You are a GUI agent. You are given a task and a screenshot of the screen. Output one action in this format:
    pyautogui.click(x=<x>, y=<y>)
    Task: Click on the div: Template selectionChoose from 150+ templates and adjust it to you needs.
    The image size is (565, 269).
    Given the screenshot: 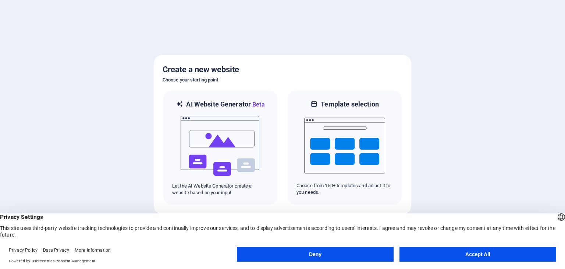 What is the action you would take?
    pyautogui.click(x=345, y=148)
    